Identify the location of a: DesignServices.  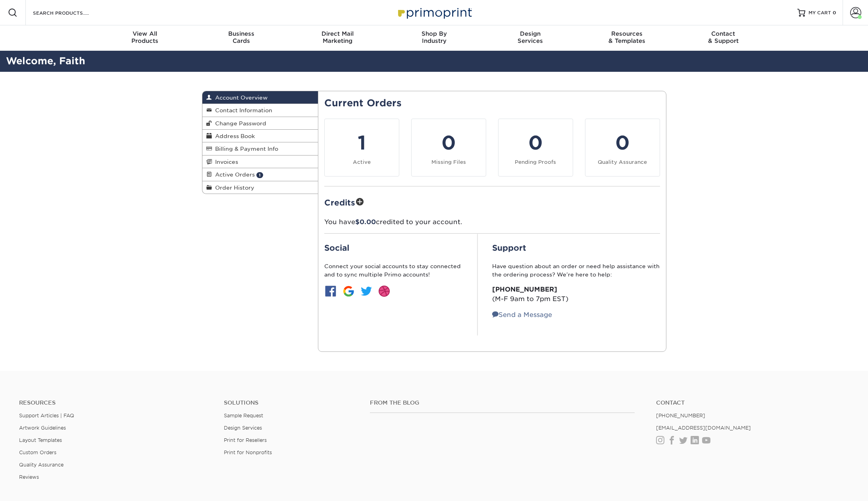
(530, 38).